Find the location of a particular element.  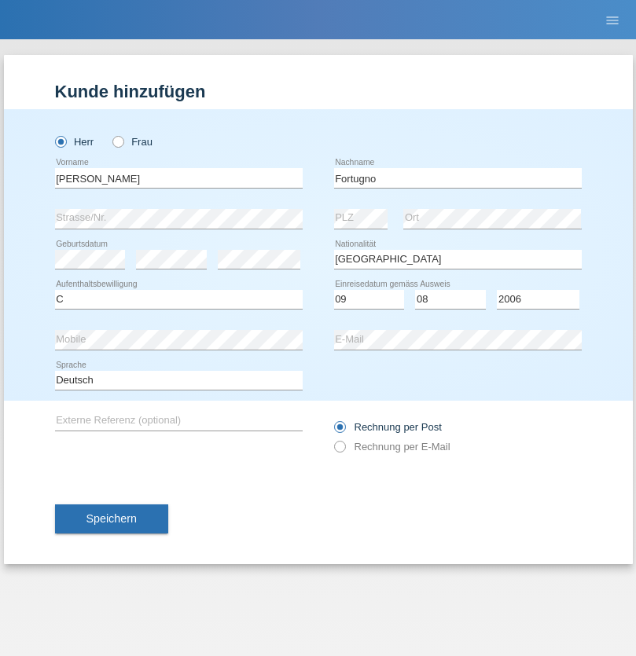

label: Rechnung per E-Mail is located at coordinates (392, 446).